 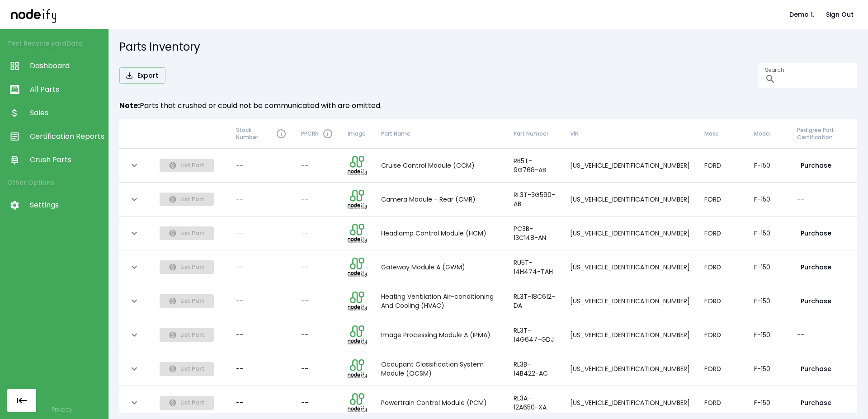 What do you see at coordinates (534, 134) in the screenshot?
I see `th: Part Number` at bounding box center [534, 134].